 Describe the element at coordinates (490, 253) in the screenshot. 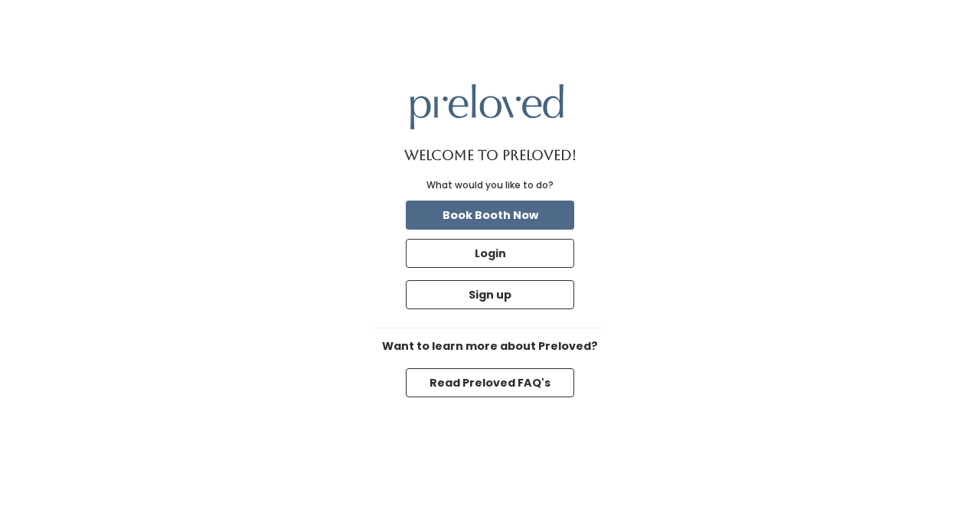

I see `a: Login` at that location.